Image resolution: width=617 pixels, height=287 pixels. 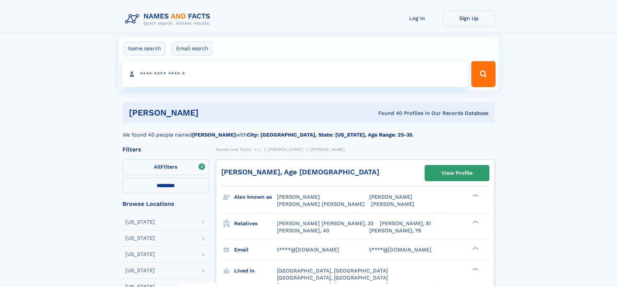 I want to click on h3: Relatives, so click(x=256, y=224).